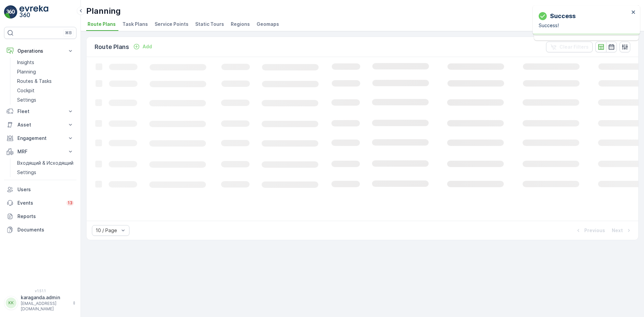 The height and width of the screenshot is (317, 644). What do you see at coordinates (40, 138) in the screenshot?
I see `button: Engagement` at bounding box center [40, 138].